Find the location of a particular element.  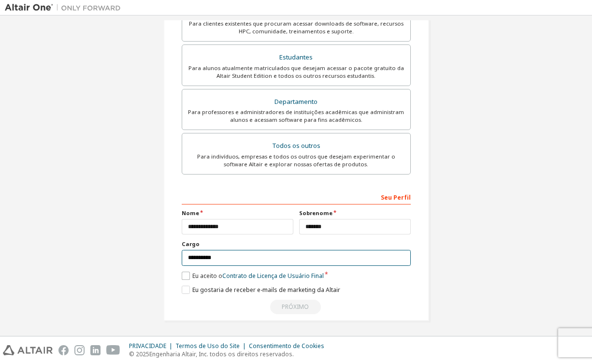

div: Seu Perfil is located at coordinates (296, 197).